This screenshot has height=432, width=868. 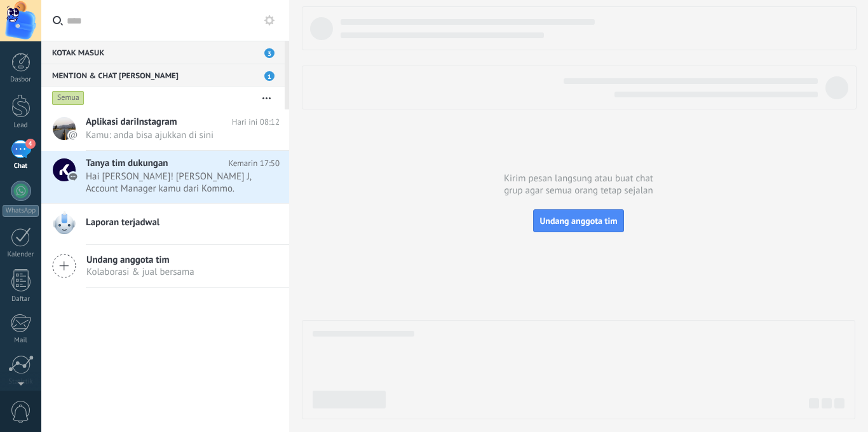 What do you see at coordinates (127, 163) in the screenshot?
I see `span: Tanya tim dukungan` at bounding box center [127, 163].